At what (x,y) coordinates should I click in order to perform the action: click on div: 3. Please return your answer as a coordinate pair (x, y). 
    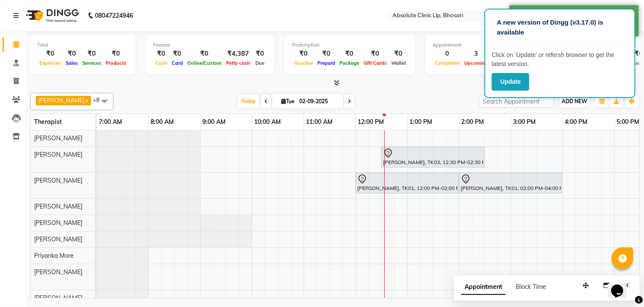
    Looking at the image, I should click on (475, 53).